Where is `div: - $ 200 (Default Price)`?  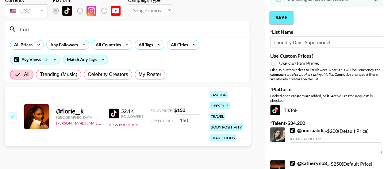
div: - $ 200 (Default Price) is located at coordinates (335, 140).